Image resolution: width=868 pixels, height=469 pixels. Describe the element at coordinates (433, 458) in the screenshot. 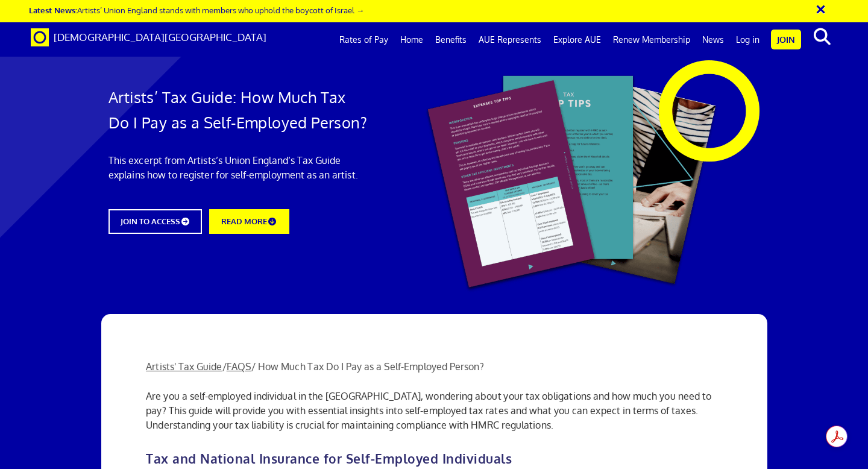

I see `h2: Tax and National Insurance for Self-Employed Individuals` at that location.